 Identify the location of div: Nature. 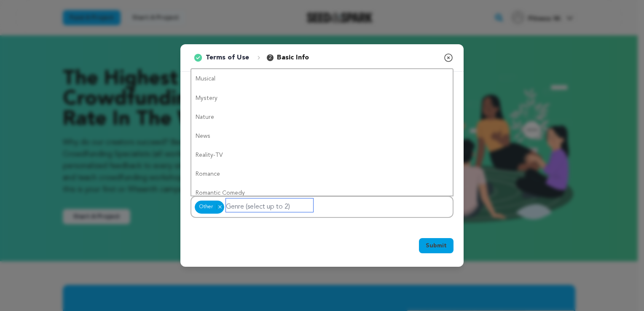
(322, 117).